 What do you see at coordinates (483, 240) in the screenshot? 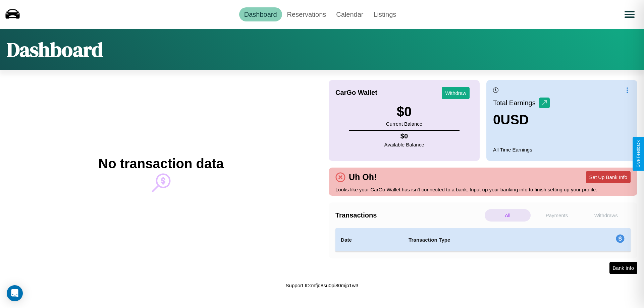
I see `table: simple table` at bounding box center [483, 240].